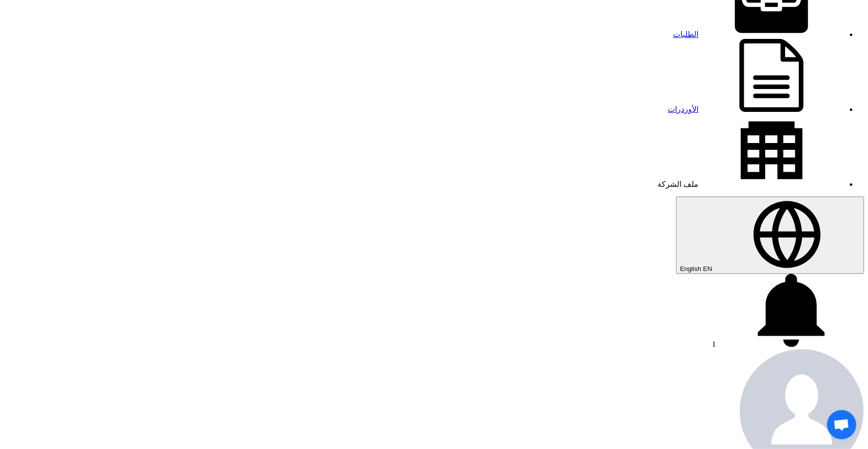 The height and width of the screenshot is (449, 868). I want to click on a: Open chat, so click(841, 425).